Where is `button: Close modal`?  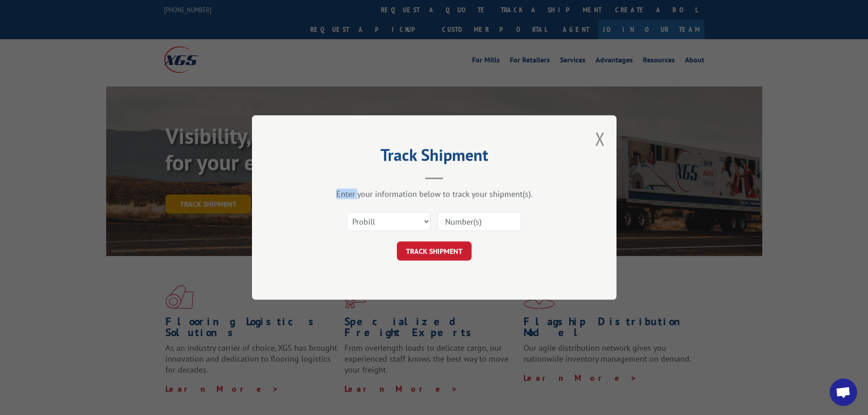 button: Close modal is located at coordinates (600, 139).